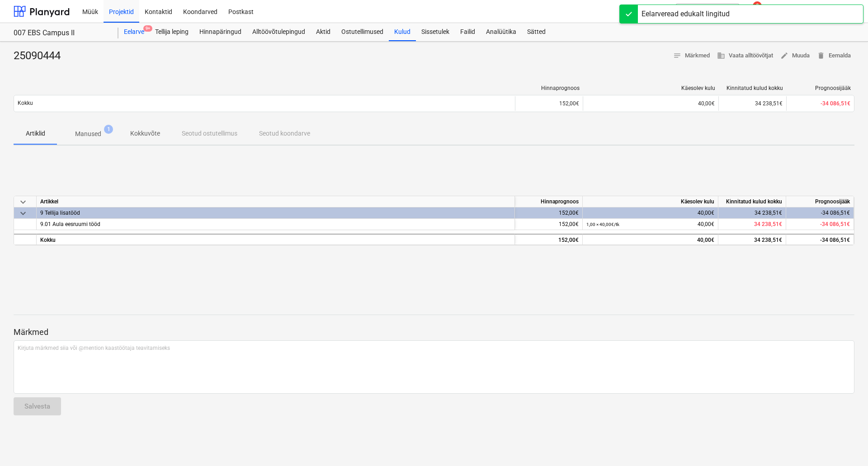 The width and height of the screenshot is (868, 466). What do you see at coordinates (172, 32) in the screenshot?
I see `a: Tellija leping` at bounding box center [172, 32].